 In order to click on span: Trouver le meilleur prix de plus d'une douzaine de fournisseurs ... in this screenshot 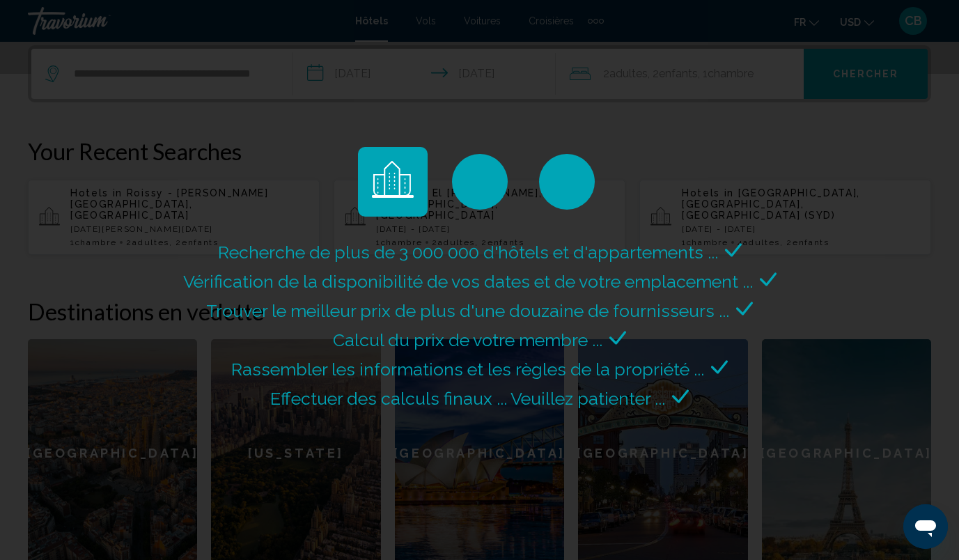, I will do `click(468, 311)`.